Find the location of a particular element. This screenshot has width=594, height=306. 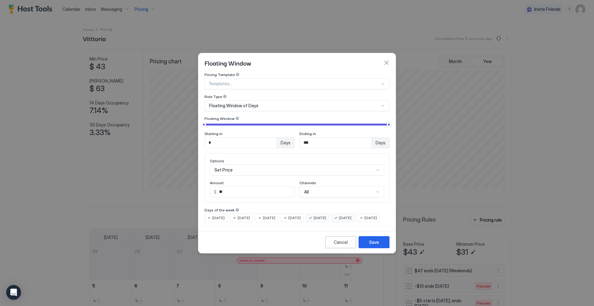

span: Rule Type is located at coordinates (213, 97).